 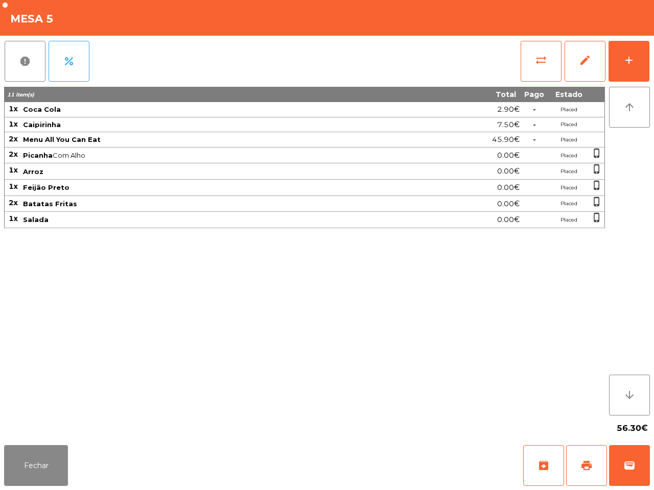 What do you see at coordinates (46, 188) in the screenshot?
I see `span: Feijão Preto` at bounding box center [46, 188].